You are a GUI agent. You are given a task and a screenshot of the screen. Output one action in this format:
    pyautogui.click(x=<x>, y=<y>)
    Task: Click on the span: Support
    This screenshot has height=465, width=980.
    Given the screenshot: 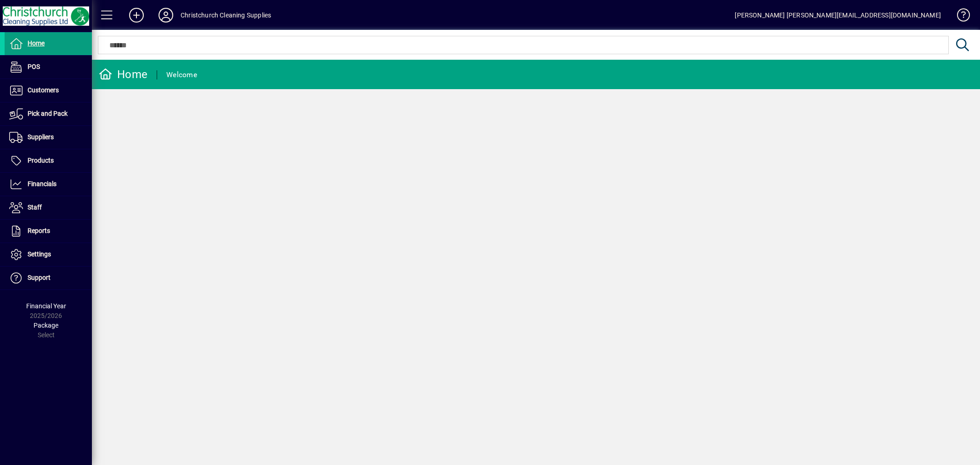 What is the action you would take?
    pyautogui.click(x=39, y=278)
    